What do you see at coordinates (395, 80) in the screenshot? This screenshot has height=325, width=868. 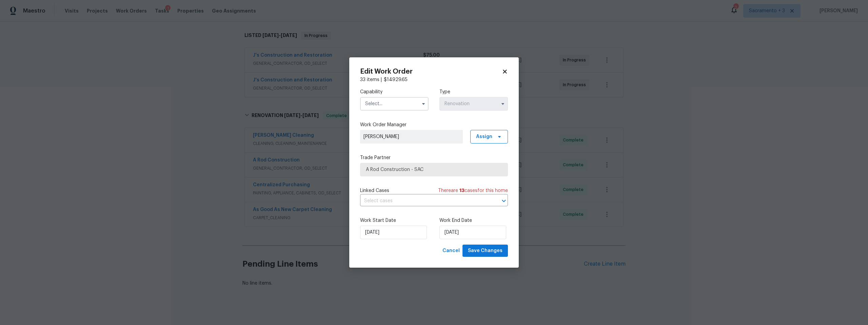 I see `span: $ 14929.65` at bounding box center [395, 80].